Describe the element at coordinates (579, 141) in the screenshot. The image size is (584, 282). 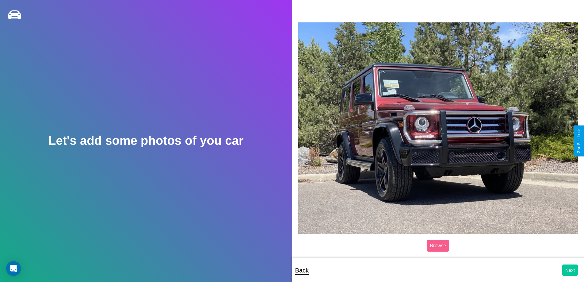
I see `div: Give Feedback` at that location.